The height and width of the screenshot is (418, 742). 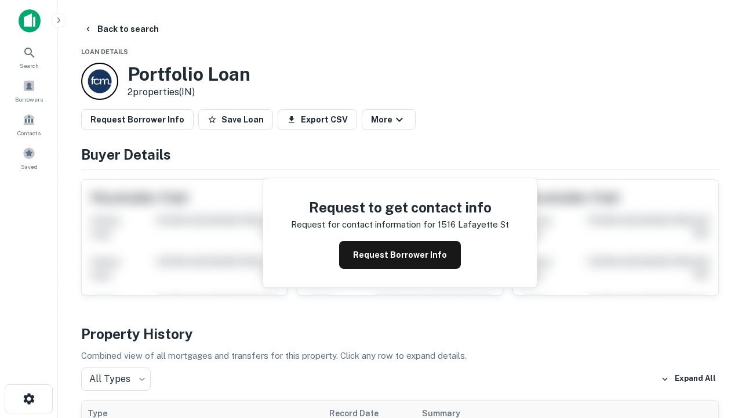 I want to click on h4: Buyer Details, so click(x=400, y=154).